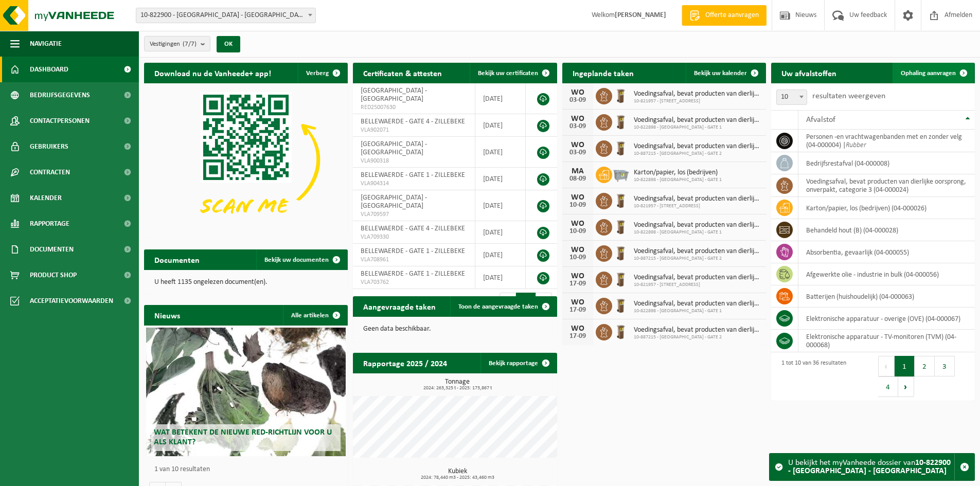  What do you see at coordinates (886, 318) in the screenshot?
I see `td: elektronische apparatuur - overige (OVE) (04-000067)` at bounding box center [886, 318].